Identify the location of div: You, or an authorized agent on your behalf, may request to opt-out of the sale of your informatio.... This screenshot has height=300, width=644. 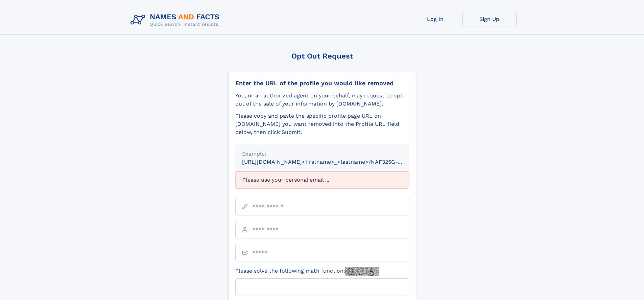
(322, 100).